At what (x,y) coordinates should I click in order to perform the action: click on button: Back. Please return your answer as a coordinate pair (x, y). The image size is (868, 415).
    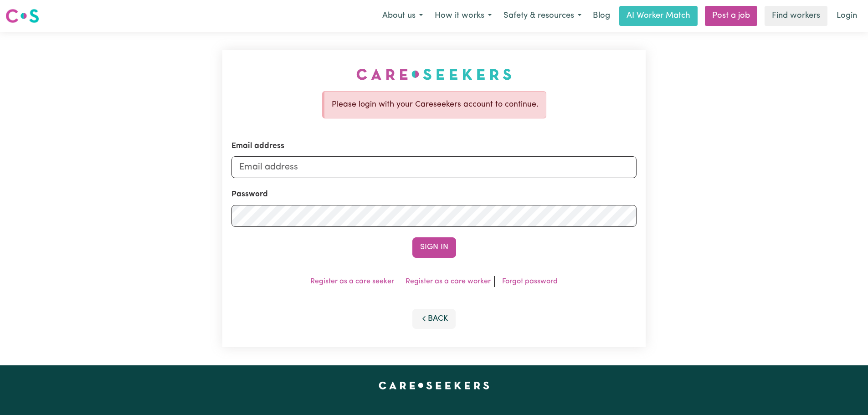
    Looking at the image, I should click on (434, 319).